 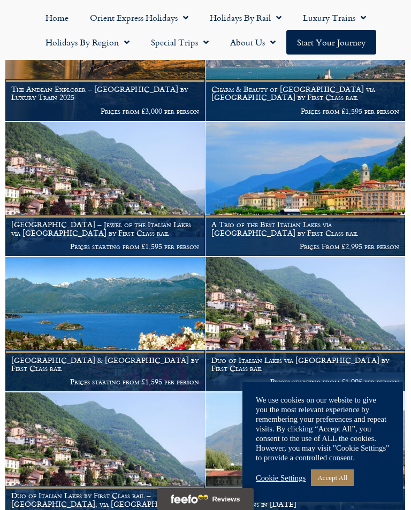 I want to click on div: We use cookies on our website to give you the most relevant experience by remembering your prefer..., so click(x=322, y=429).